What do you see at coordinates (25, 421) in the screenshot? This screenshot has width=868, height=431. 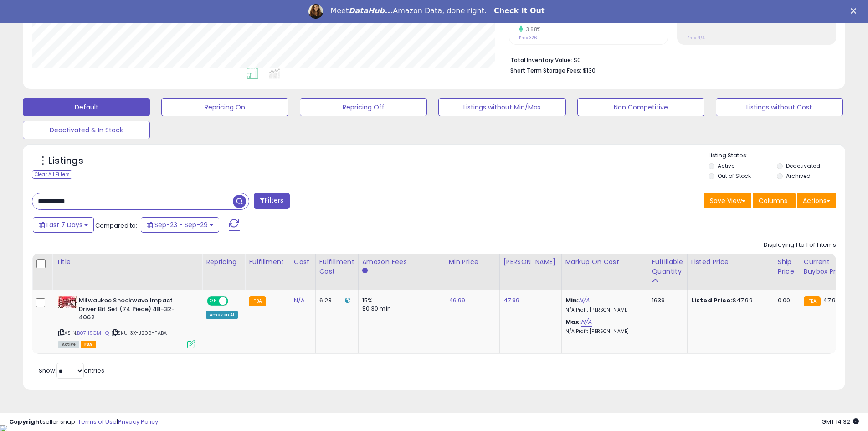 I see `strong: Copyright` at bounding box center [25, 421].